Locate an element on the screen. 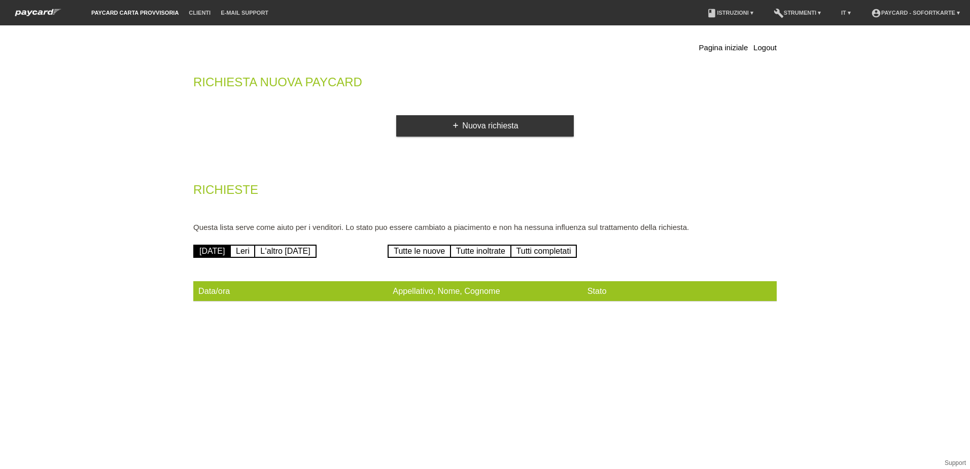 The width and height of the screenshot is (970, 469). p: Questa lista serve come aiuto per i venditori. Lo stato puo essere cambiato a piacimento e non ha... is located at coordinates (485, 227).